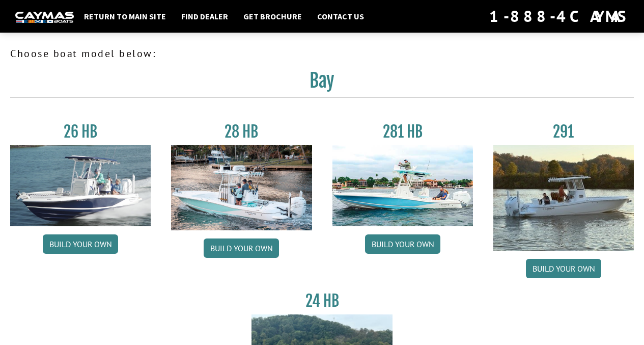 The height and width of the screenshot is (345, 644). Describe the element at coordinates (80, 185) in the screenshot. I see `img: 26_new_photo_resized.jpg` at that location.